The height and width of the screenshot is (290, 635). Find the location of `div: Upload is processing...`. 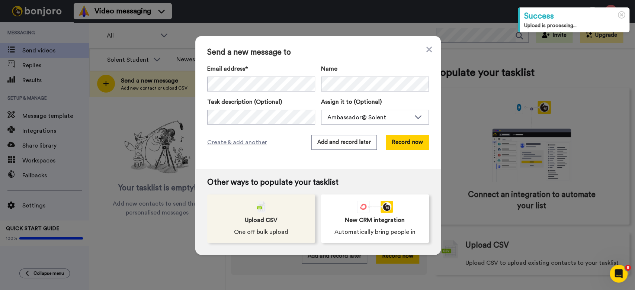

div: Upload is processing... is located at coordinates (575, 26).